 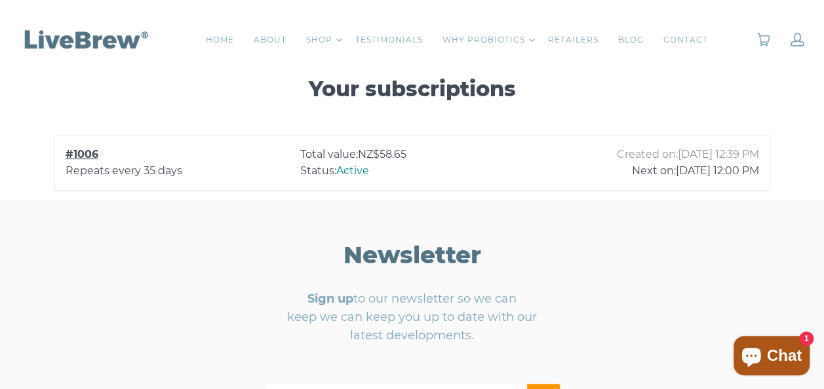 What do you see at coordinates (178, 171) in the screenshot?
I see `div: Repeats every 35 days` at bounding box center [178, 171].